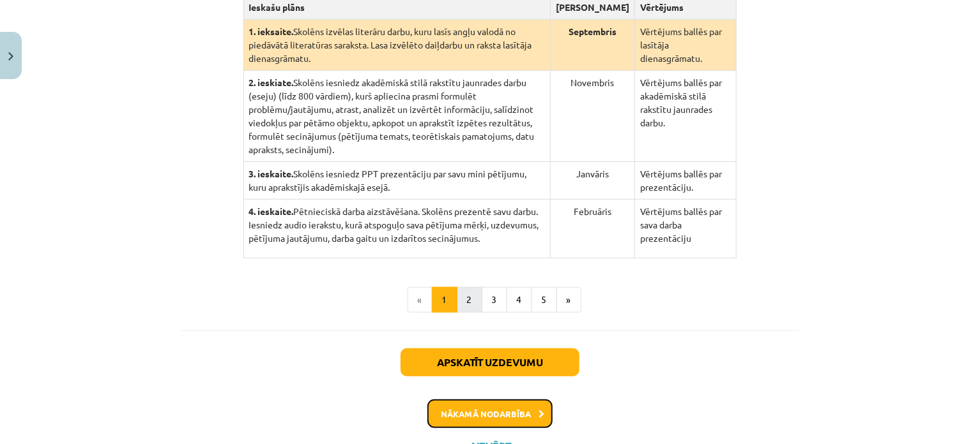 The image size is (980, 444). What do you see at coordinates (684, 46) in the screenshot?
I see `td: Vērtējums ballēs par lasītāja dienasgrāmatu.` at bounding box center [684, 46].